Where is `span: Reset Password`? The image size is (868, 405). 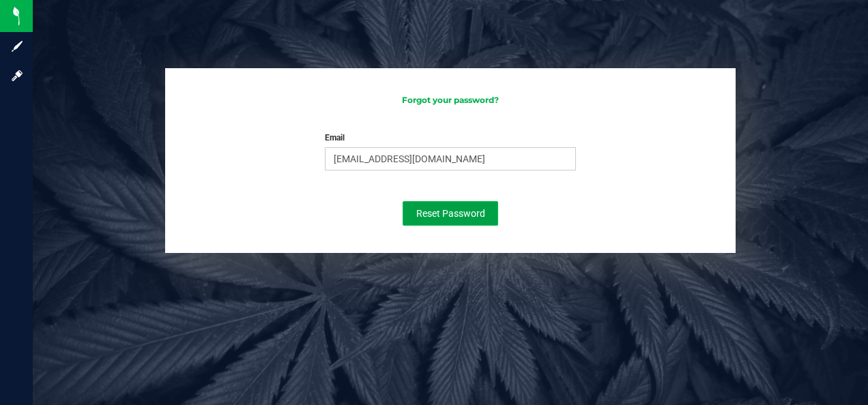 span: Reset Password is located at coordinates (451, 213).